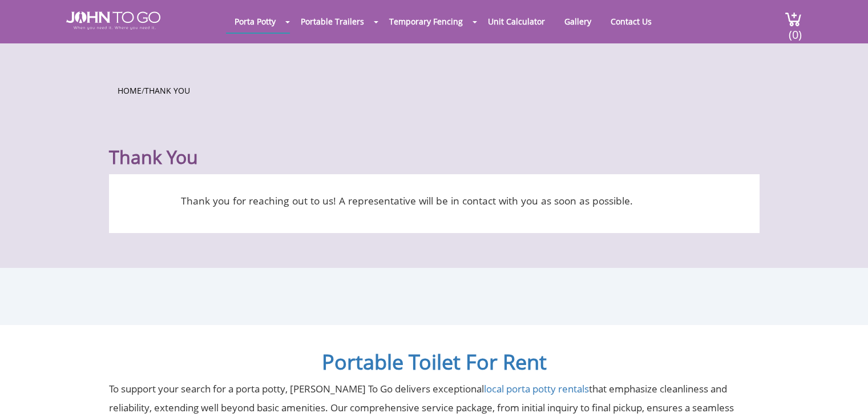 The image size is (868, 417). What do you see at coordinates (794, 19) in the screenshot?
I see `img: cart a` at bounding box center [794, 19].